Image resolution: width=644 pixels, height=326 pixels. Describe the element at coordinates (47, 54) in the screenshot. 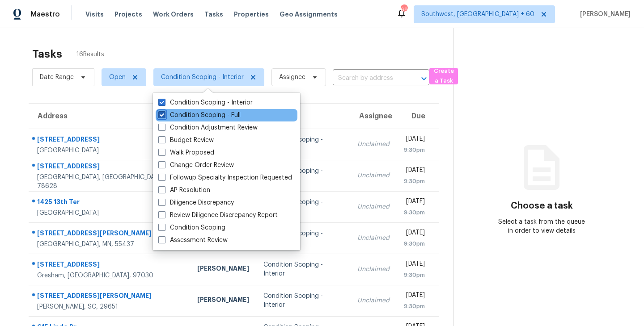

I see `h2: Tasks` at that location.